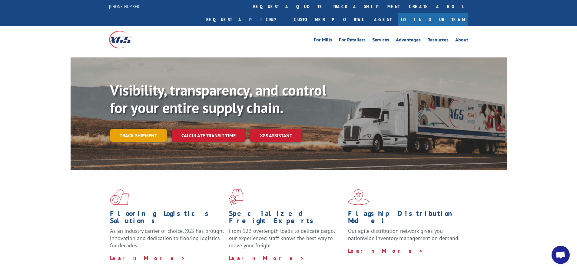 The width and height of the screenshot is (577, 270). What do you see at coordinates (119, 197) in the screenshot?
I see `img: xgs-icon-total-supply-chain-intelligence-red` at bounding box center [119, 197].